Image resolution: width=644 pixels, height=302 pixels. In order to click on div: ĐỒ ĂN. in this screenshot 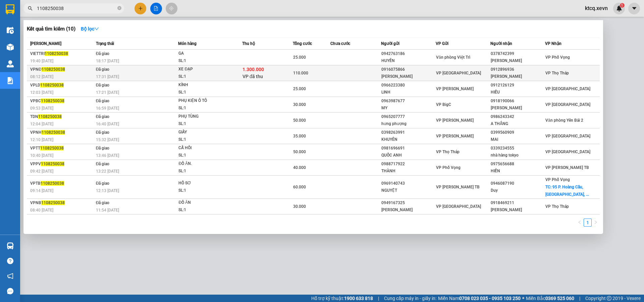, I will do `click(204, 164)`.